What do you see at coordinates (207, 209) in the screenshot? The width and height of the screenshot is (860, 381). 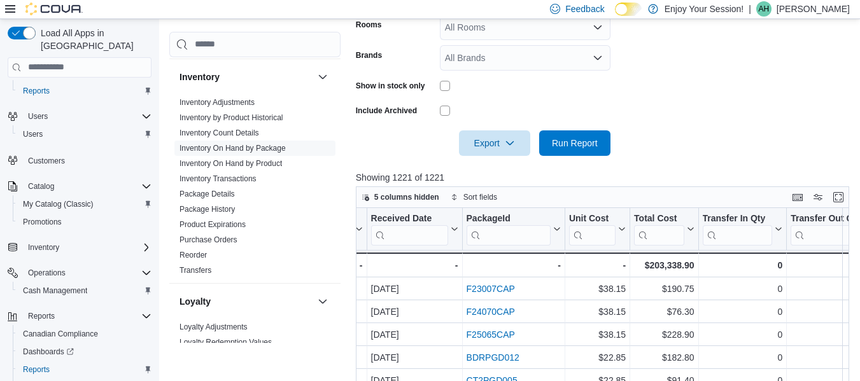 I see `a: Package History` at bounding box center [207, 209].